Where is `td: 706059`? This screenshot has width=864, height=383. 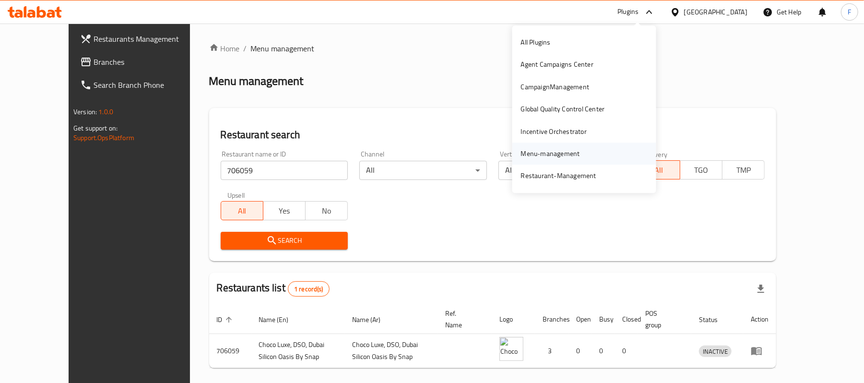
td: 706059 is located at coordinates (230, 351).